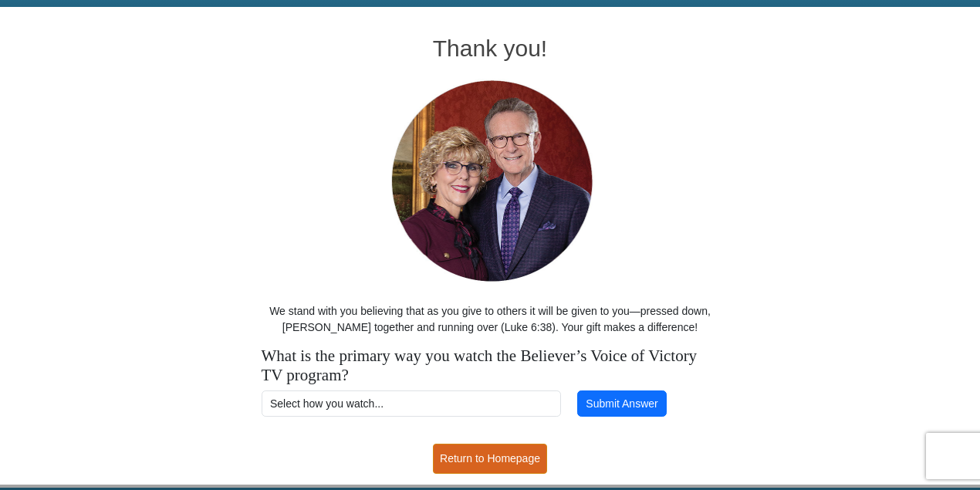 Image resolution: width=980 pixels, height=490 pixels. What do you see at coordinates (490, 48) in the screenshot?
I see `h1: Thank you!` at bounding box center [490, 48].